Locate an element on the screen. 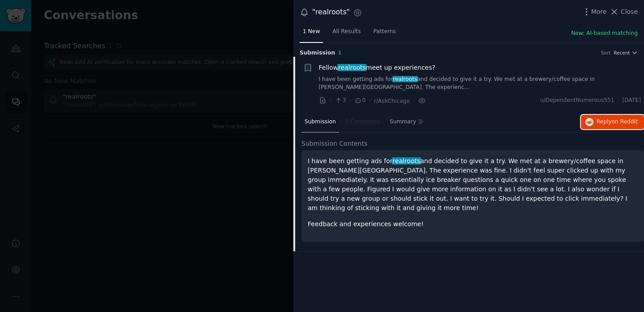 This screenshot has height=312, width=644. a: Fellowrealrootsmeet up experiences? is located at coordinates (377, 68).